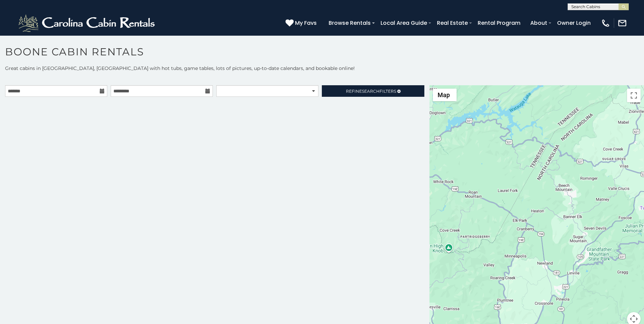 The image size is (644, 324). Describe the element at coordinates (574, 23) in the screenshot. I see `a: Owner Login` at that location.